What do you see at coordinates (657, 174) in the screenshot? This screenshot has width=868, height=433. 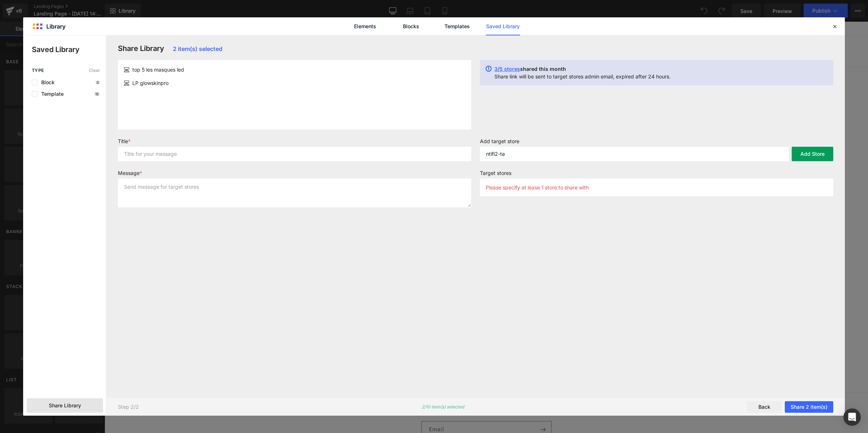 I see `label: Target stores` at bounding box center [657, 174].